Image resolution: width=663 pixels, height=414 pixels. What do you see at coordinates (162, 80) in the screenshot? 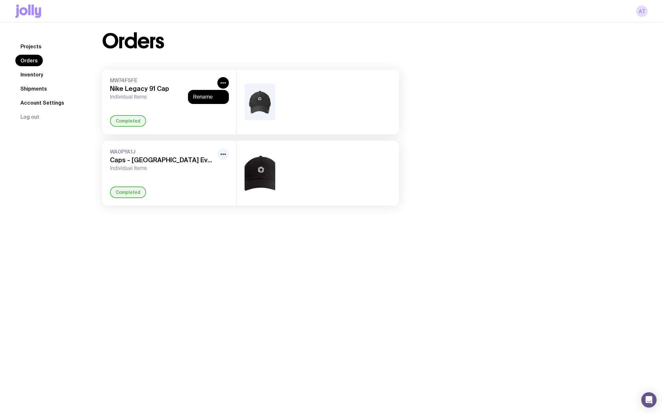
I see `span: MW74F5FE` at bounding box center [162, 80].